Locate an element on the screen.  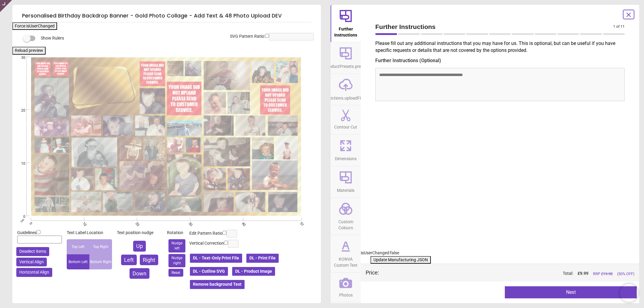
button: Contour Cut is located at coordinates (346, 120).